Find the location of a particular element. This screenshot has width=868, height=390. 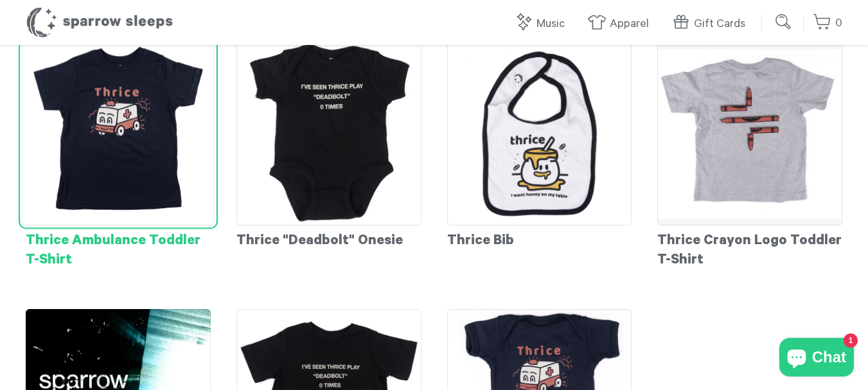

a: 0 is located at coordinates (827, 23).